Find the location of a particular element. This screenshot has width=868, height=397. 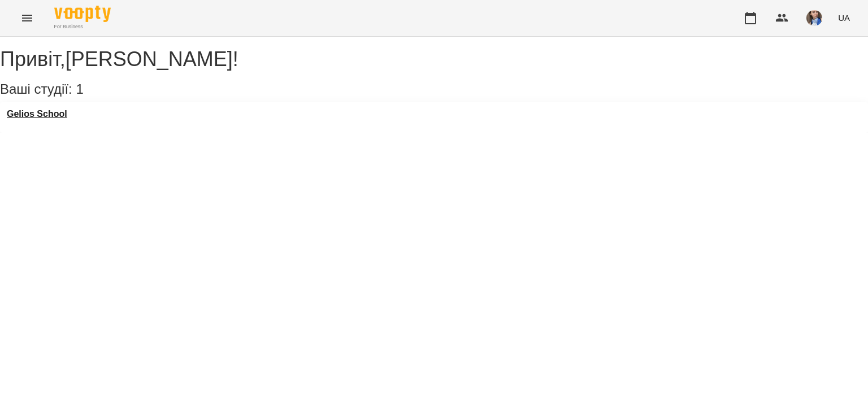

img: Voopty Logo is located at coordinates (82, 13).